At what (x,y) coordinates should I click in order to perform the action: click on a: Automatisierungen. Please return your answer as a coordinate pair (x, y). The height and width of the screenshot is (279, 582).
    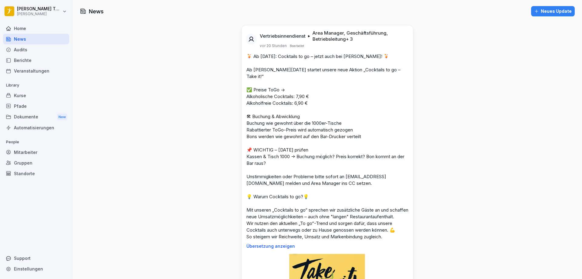
    Looking at the image, I should click on (36, 127).